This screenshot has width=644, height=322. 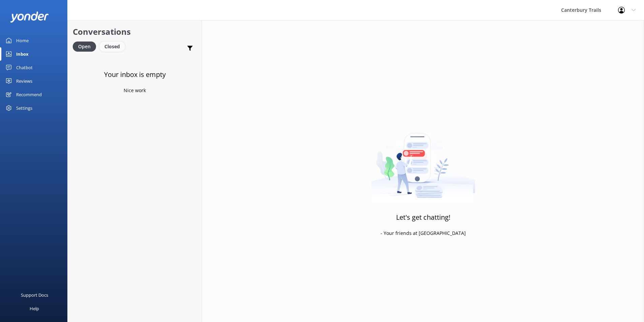 I want to click on a: Open, so click(x=86, y=46).